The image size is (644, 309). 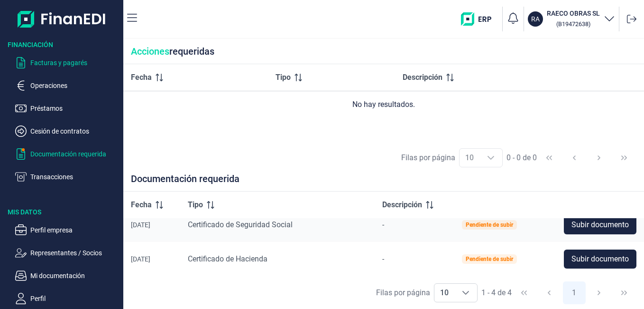 I want to click on button: Mi documentación, so click(x=68, y=275).